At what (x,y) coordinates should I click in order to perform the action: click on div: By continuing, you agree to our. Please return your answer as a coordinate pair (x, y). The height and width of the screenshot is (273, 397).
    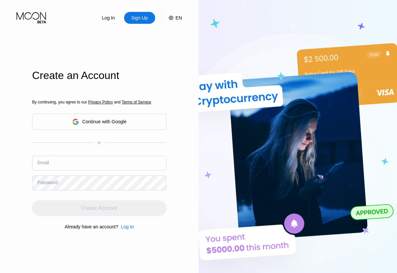
    Looking at the image, I should click on (99, 102).